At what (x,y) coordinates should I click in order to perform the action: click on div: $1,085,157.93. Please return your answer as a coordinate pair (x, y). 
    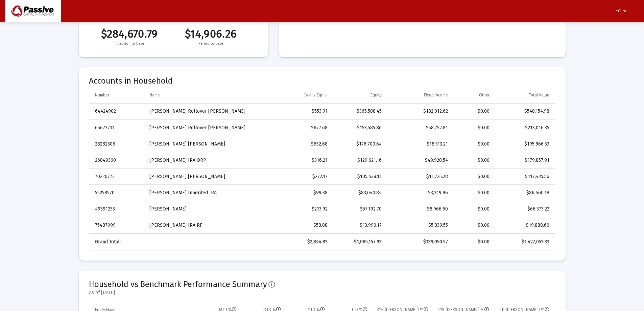
    Looking at the image, I should click on (359, 242).